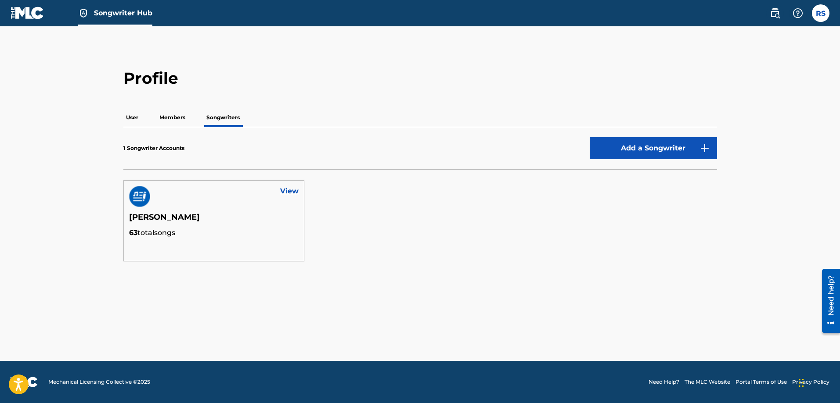 The width and height of the screenshot is (840, 403). Describe the element at coordinates (761, 382) in the screenshot. I see `a: Portal Terms of Use` at that location.